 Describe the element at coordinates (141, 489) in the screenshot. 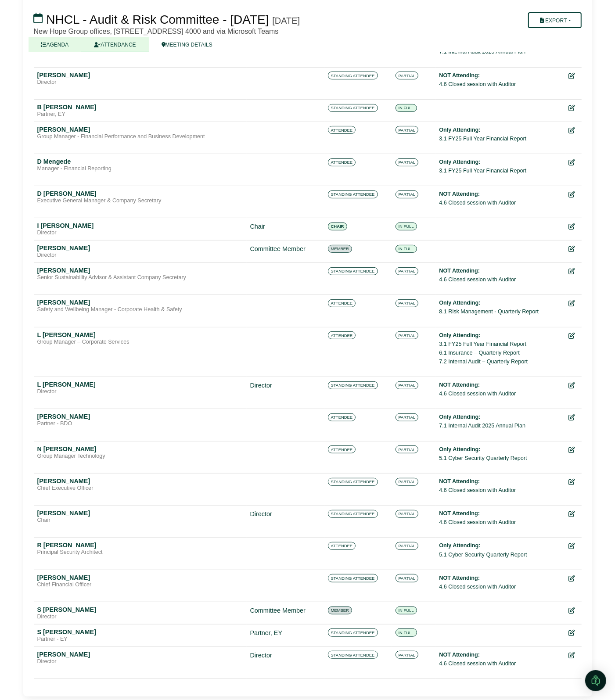

I see `div: Chief Executive Officer` at that location.